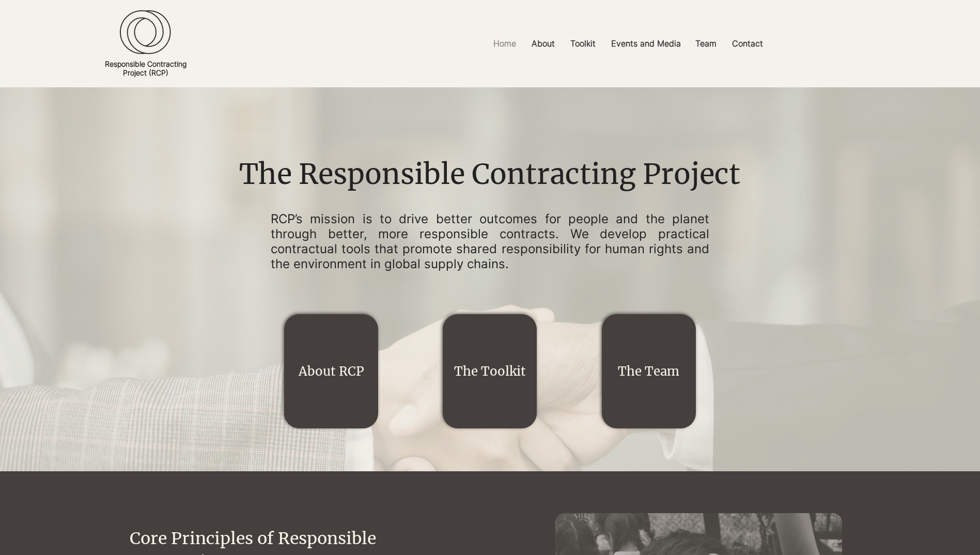 Image resolution: width=980 pixels, height=555 pixels. Describe the element at coordinates (543, 43) in the screenshot. I see `p: About` at that location.